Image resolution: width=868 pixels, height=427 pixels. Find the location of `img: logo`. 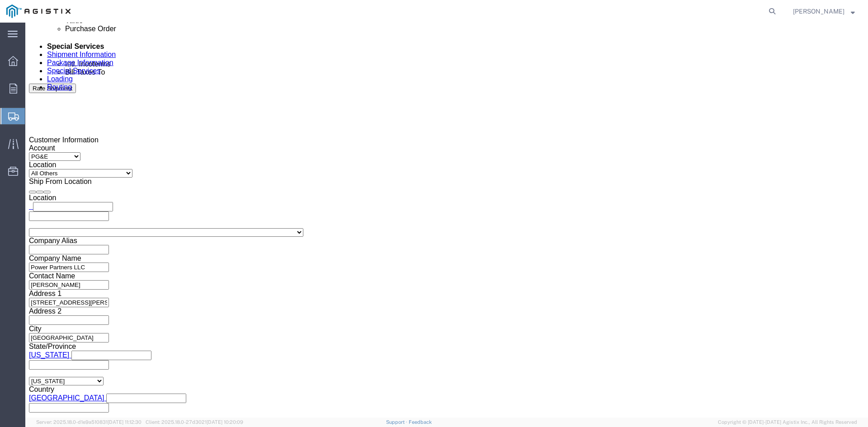

img: logo is located at coordinates (38, 11).